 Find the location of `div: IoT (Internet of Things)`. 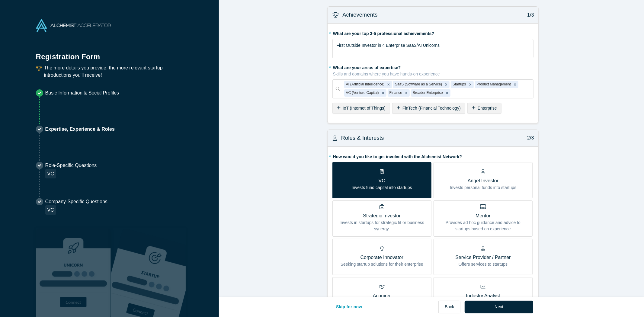

div: IoT (Internet of Things) is located at coordinates (361, 108).